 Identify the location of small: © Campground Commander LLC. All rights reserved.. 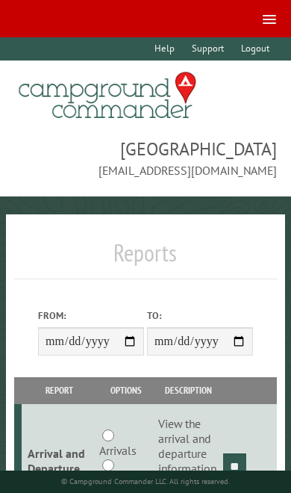
(146, 481).